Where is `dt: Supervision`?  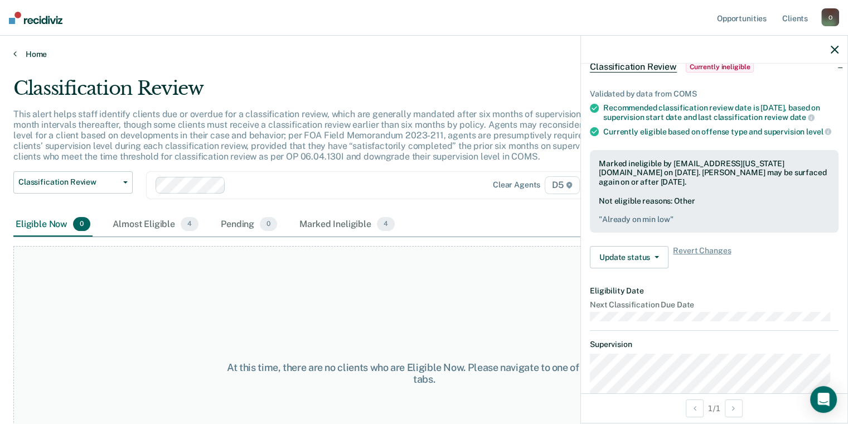 dt: Supervision is located at coordinates (714, 344).